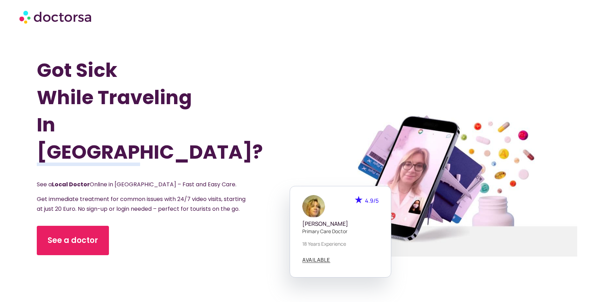 Image resolution: width=614 pixels, height=302 pixels. Describe the element at coordinates (316, 260) in the screenshot. I see `span: AVAILABLE` at that location.